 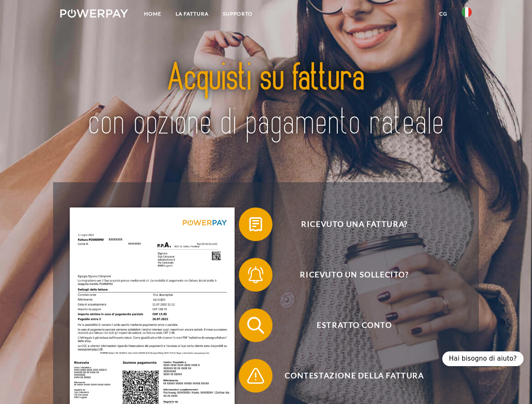 What do you see at coordinates (256, 224) in the screenshot?
I see `img: qb_bill.svg` at bounding box center [256, 224].